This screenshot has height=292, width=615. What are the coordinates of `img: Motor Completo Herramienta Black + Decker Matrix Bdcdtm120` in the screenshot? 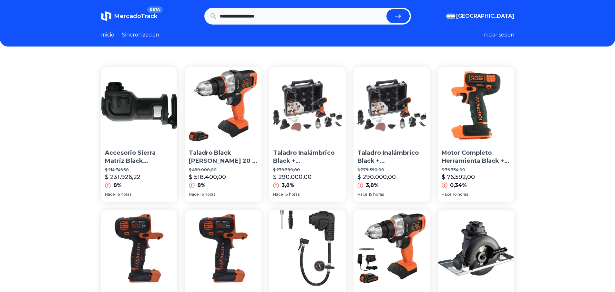 It's located at (476, 105).